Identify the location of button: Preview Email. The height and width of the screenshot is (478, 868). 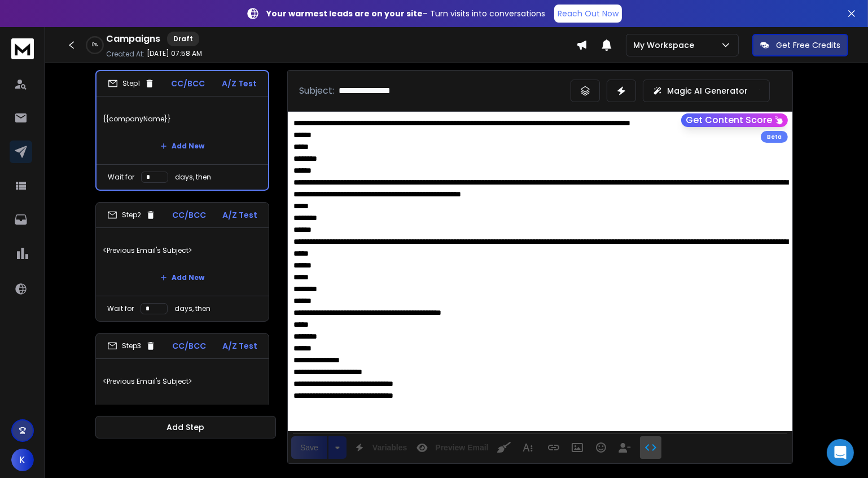
(451, 448).